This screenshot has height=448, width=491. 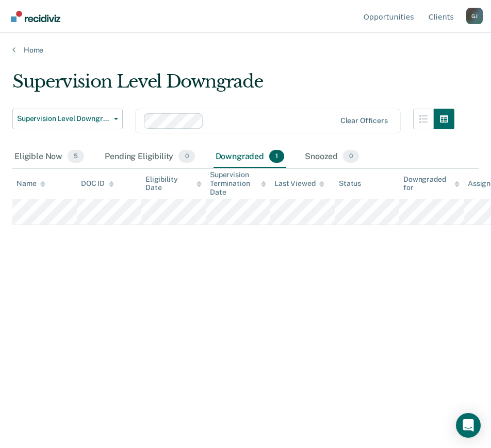 What do you see at coordinates (276, 157) in the screenshot?
I see `span: 1` at bounding box center [276, 157].